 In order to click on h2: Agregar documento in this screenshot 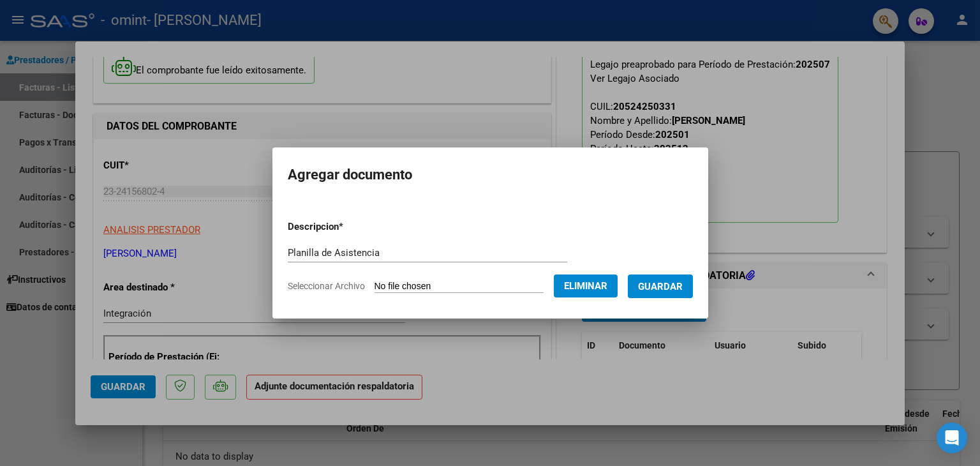, I will do `click(490, 175)`.